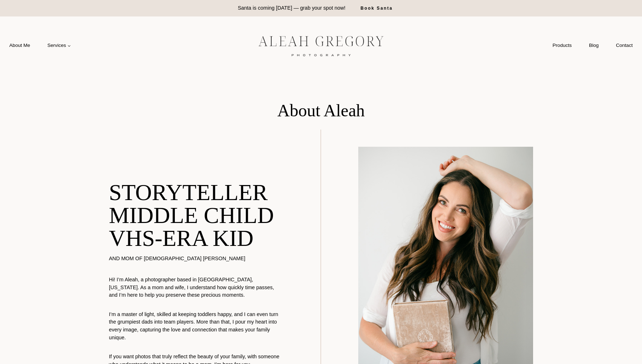 The height and width of the screenshot is (364, 642). I want to click on h2: VHS-era kid, so click(196, 239).